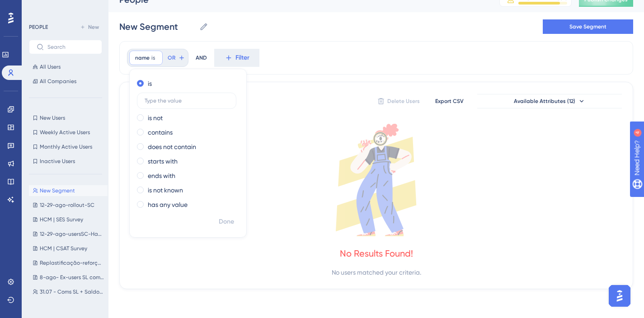 This screenshot has width=644, height=318. Describe the element at coordinates (404, 101) in the screenshot. I see `span: Delete Users` at that location.